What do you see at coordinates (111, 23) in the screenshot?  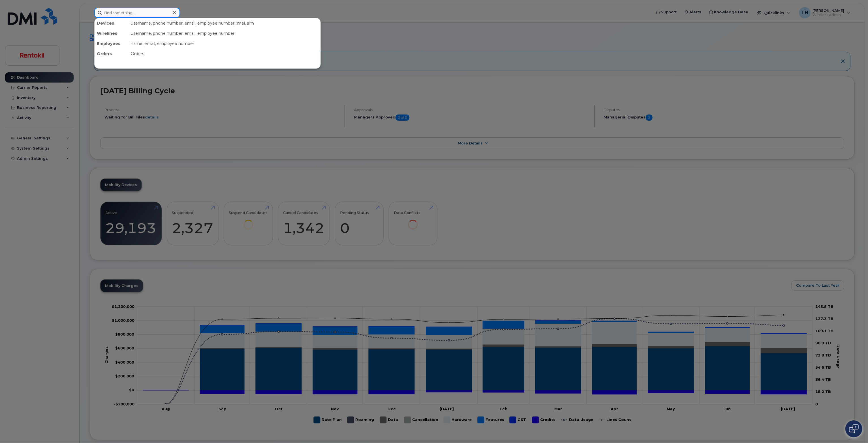 I see `div: Devices` at bounding box center [111, 23].